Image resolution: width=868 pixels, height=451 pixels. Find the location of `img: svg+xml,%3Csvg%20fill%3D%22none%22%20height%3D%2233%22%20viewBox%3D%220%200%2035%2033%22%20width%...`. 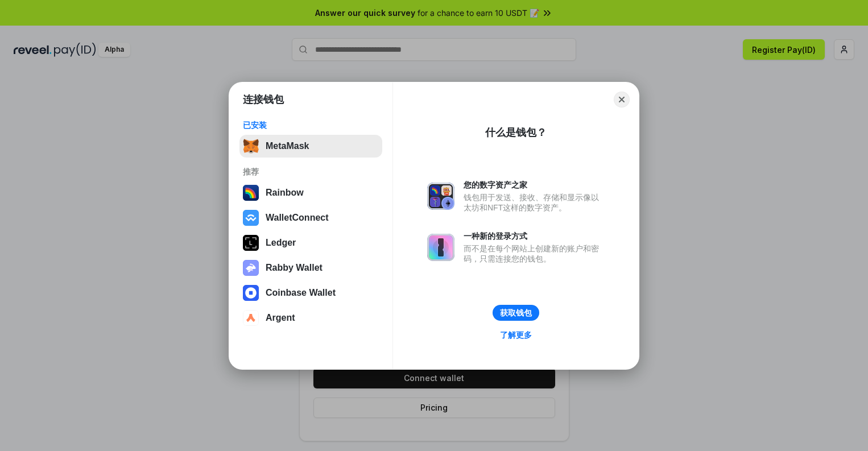

img: svg+xml,%3Csvg%20fill%3D%22none%22%20height%3D%2233%22%20viewBox%3D%220%200%2035%2033%22%20width%... is located at coordinates (251, 146).